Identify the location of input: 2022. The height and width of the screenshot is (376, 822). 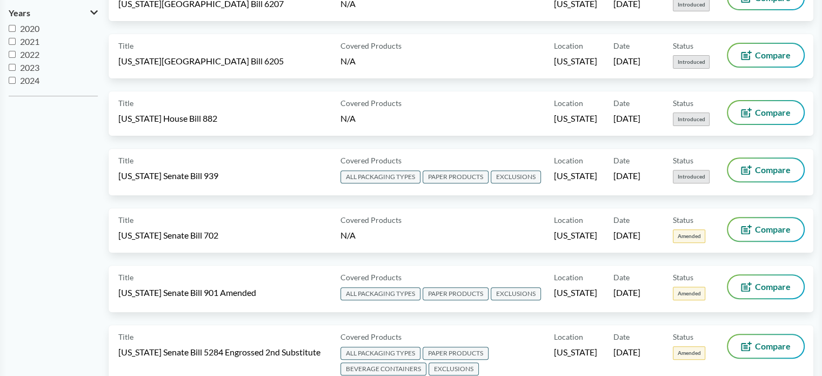
(12, 54).